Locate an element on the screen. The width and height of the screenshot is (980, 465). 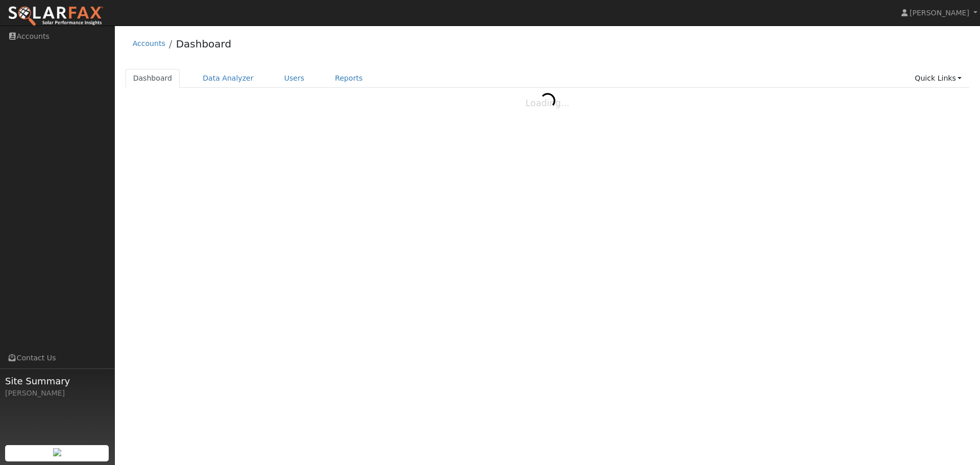
img: retrieve is located at coordinates (57, 452).